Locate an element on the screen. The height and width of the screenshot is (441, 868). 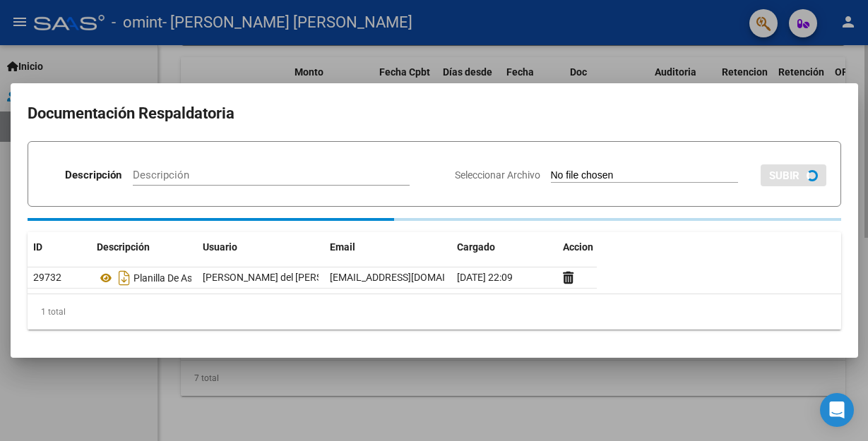
span: Seleccionar Archivo is located at coordinates (497, 175).